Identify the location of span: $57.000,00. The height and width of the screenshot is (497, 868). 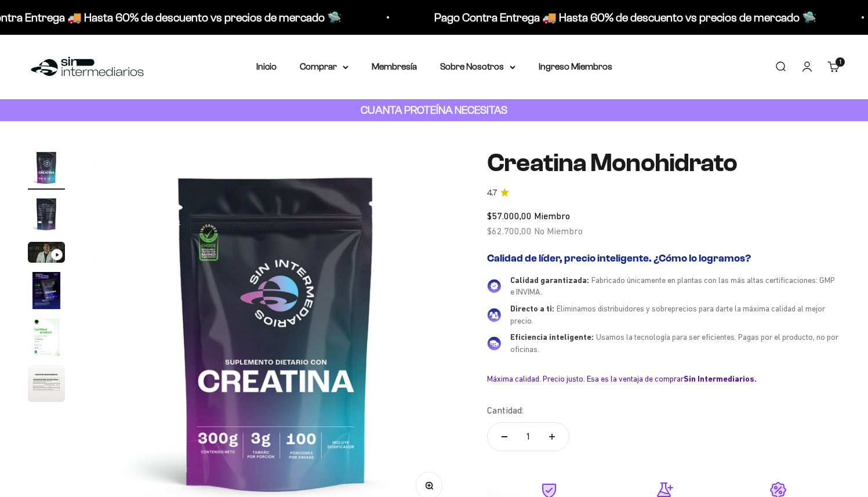
(509, 216).